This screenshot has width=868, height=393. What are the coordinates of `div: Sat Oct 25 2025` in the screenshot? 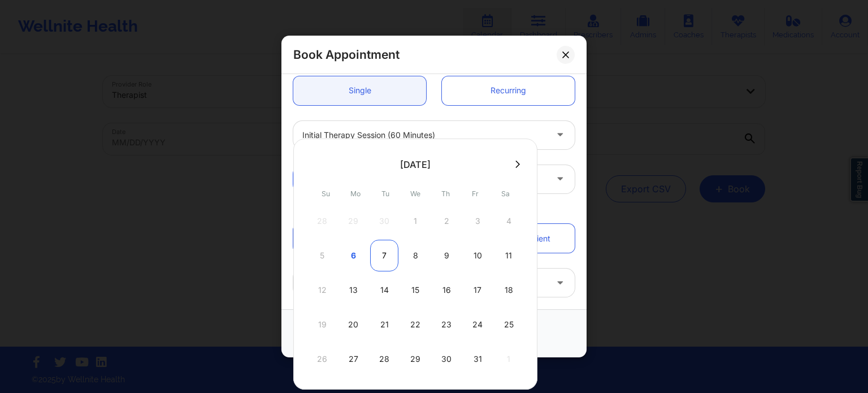 It's located at (509, 325).